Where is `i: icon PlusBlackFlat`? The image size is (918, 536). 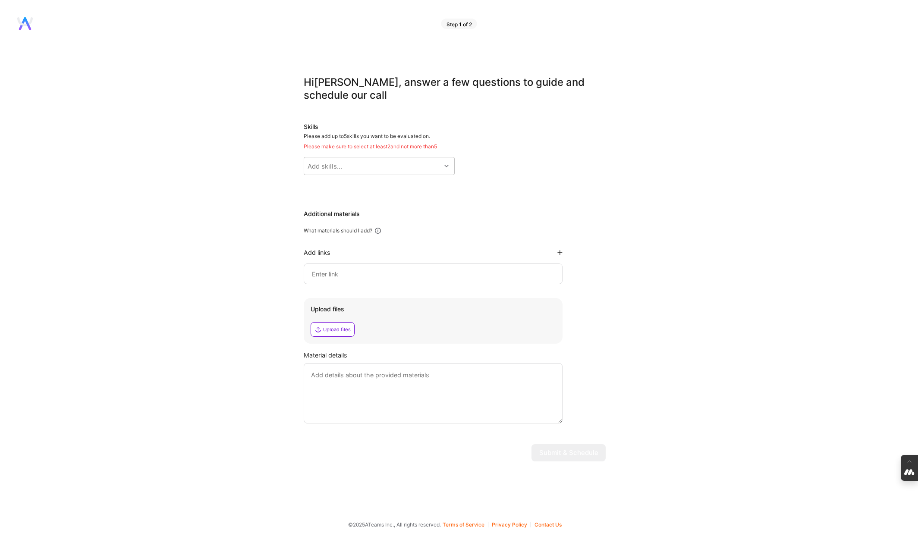
i: icon PlusBlackFlat is located at coordinates (560, 253).